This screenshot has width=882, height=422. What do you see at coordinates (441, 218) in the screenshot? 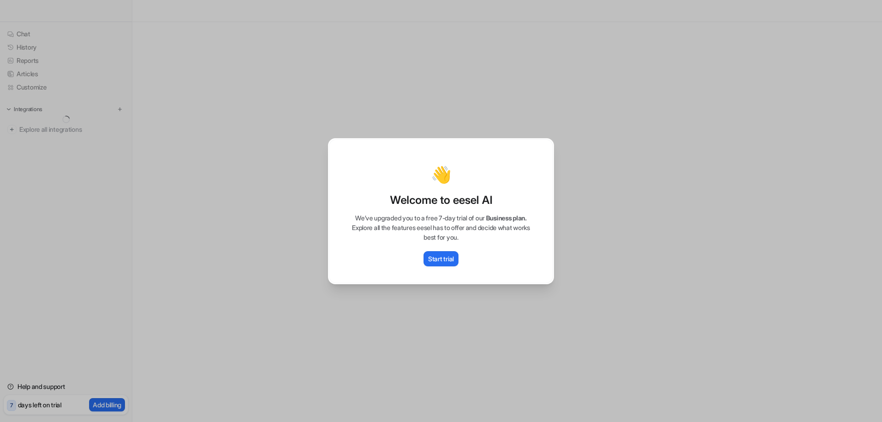
I see `p: We’ve upgraded you to a free 7-day trial of our` at bounding box center [441, 218].